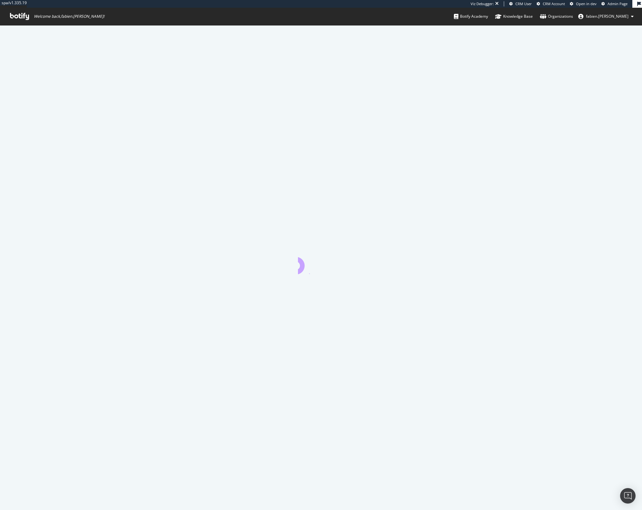  Describe the element at coordinates (482, 4) in the screenshot. I see `div: Viz Debugger:` at that location.